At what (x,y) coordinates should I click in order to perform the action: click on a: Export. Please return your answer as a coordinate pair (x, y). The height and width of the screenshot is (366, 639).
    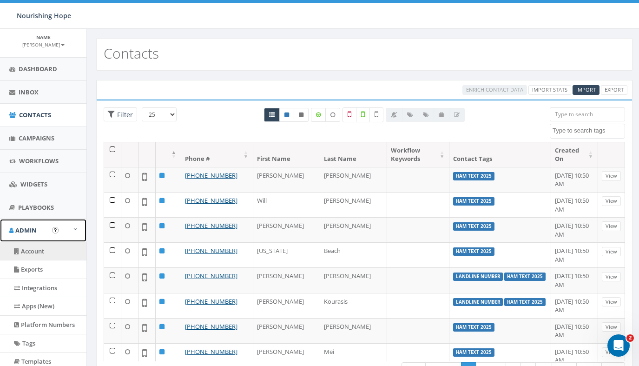
    Looking at the image, I should click on (614, 90).